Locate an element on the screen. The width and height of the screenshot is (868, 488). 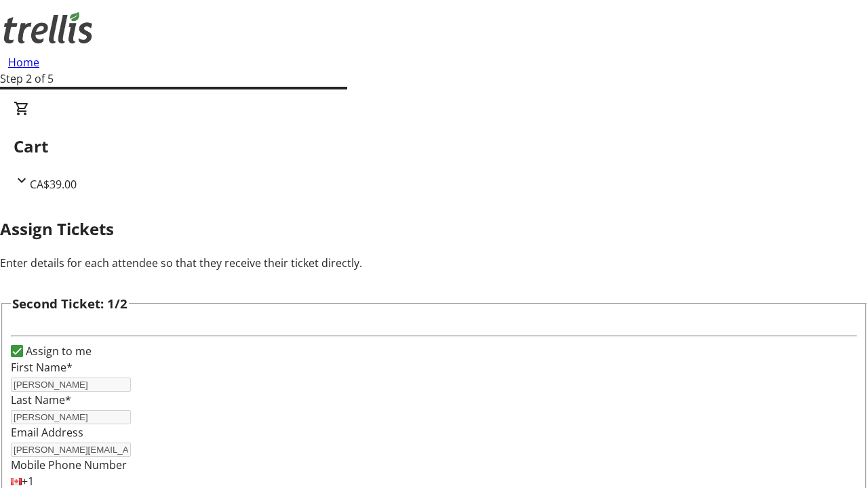
label: Email Address is located at coordinates (47, 432).